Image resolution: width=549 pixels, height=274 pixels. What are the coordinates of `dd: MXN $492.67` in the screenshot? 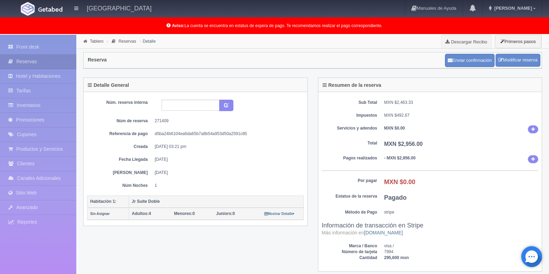 It's located at (461, 115).